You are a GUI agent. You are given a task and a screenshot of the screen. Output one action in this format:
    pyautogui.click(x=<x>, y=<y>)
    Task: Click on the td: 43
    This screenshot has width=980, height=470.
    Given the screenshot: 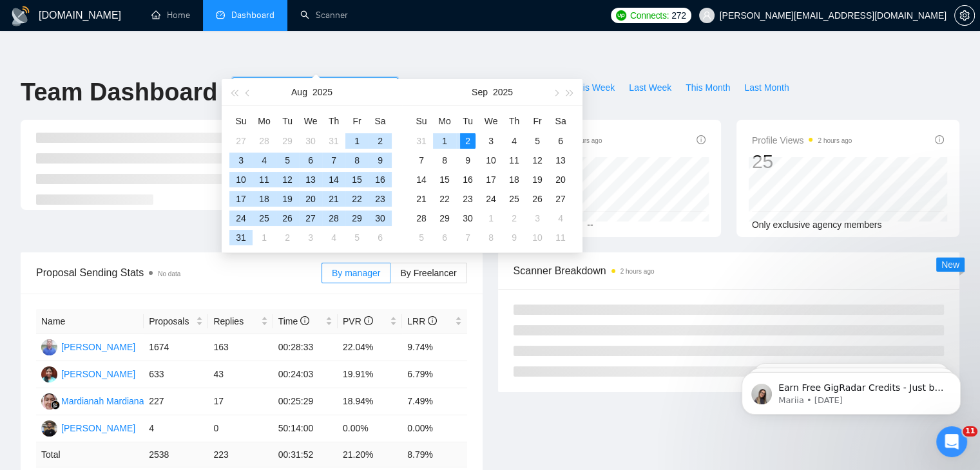 What is the action you would take?
    pyautogui.click(x=241, y=375)
    